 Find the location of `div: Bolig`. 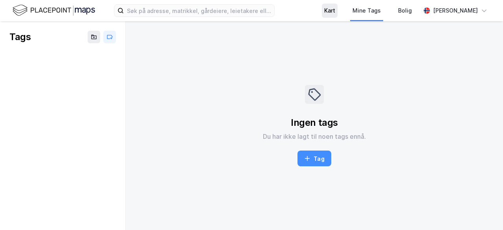

div: Bolig is located at coordinates (405, 11).